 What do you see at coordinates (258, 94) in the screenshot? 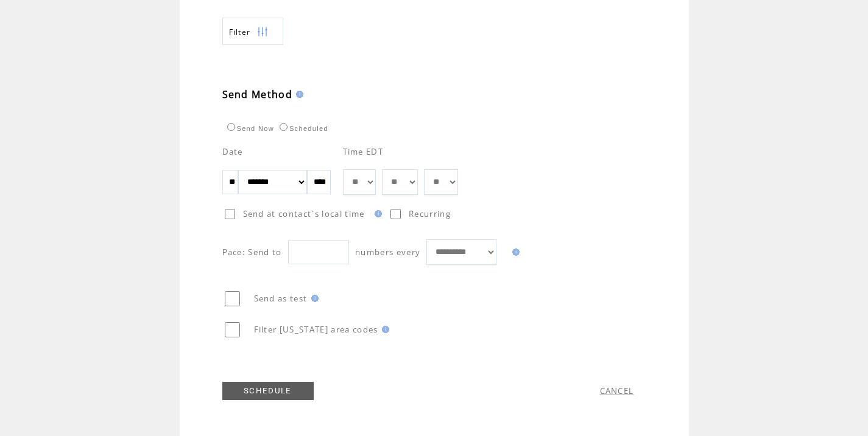
I see `span: Send Method` at bounding box center [258, 94].